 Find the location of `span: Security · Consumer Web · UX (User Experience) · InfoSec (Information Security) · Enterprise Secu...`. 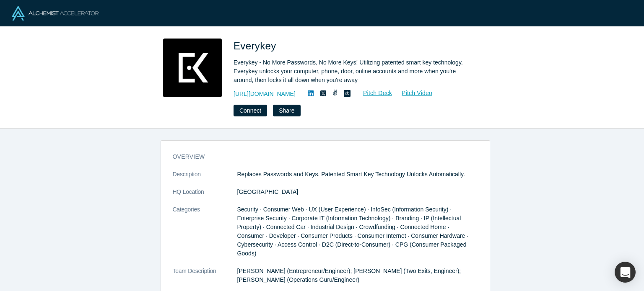

span: Security · Consumer Web · UX (User Experience) · InfoSec (Information Security) · Enterprise Secu... is located at coordinates (353, 231).